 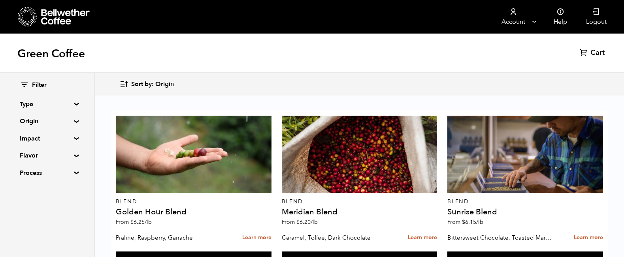 I want to click on span: Sort by: Origin, so click(x=153, y=85).